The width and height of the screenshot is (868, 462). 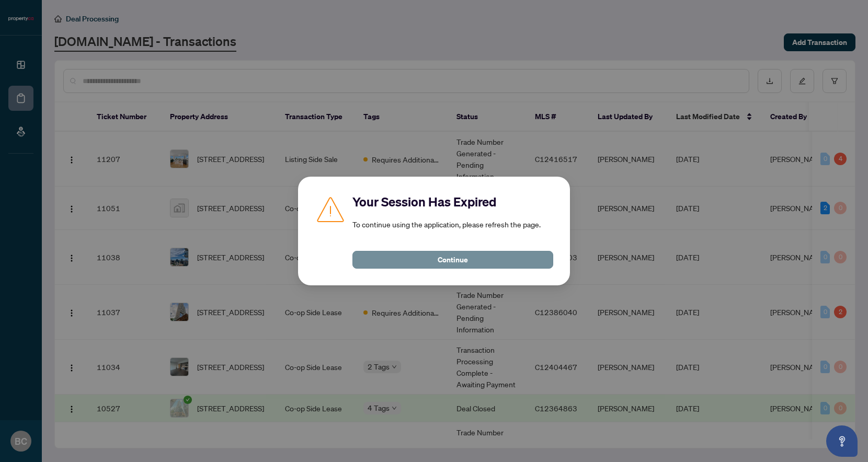 What do you see at coordinates (842, 441) in the screenshot?
I see `button: Open asap` at bounding box center [842, 441].